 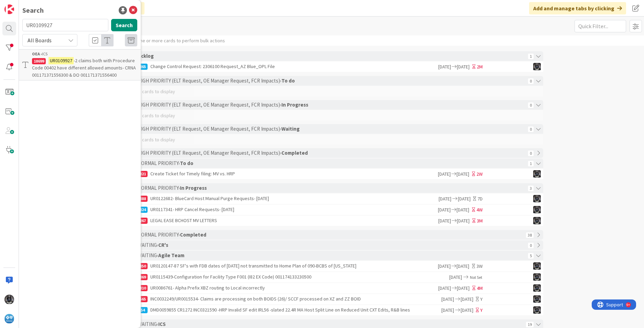 I want to click on div: 7D, so click(x=480, y=199).